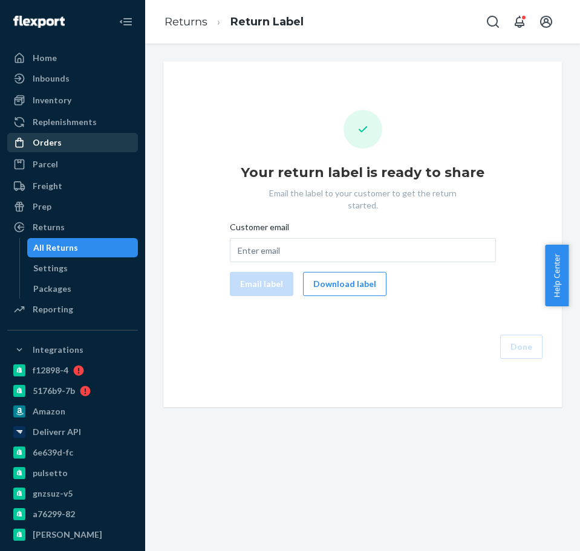 Image resolution: width=580 pixels, height=551 pixels. I want to click on div: pulsetto, so click(50, 473).